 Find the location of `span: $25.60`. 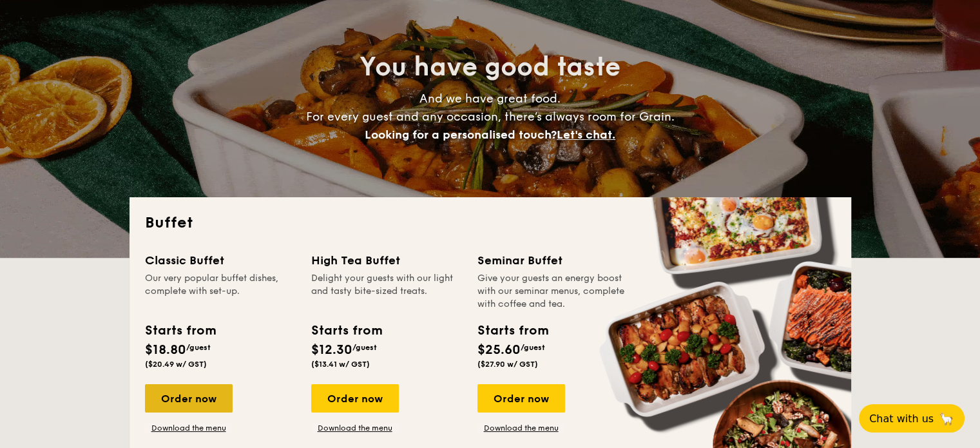

span: $25.60 is located at coordinates (498, 350).